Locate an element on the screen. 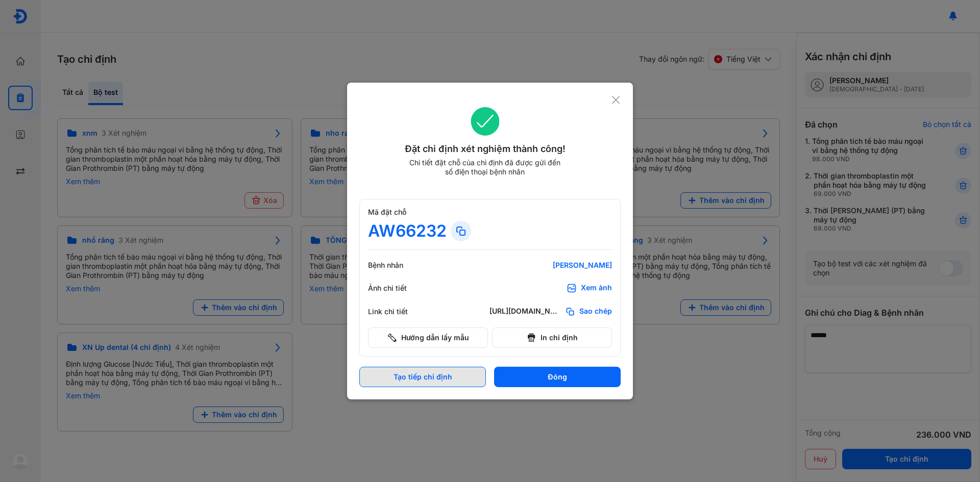  span: Sao chép is located at coordinates (596, 312).